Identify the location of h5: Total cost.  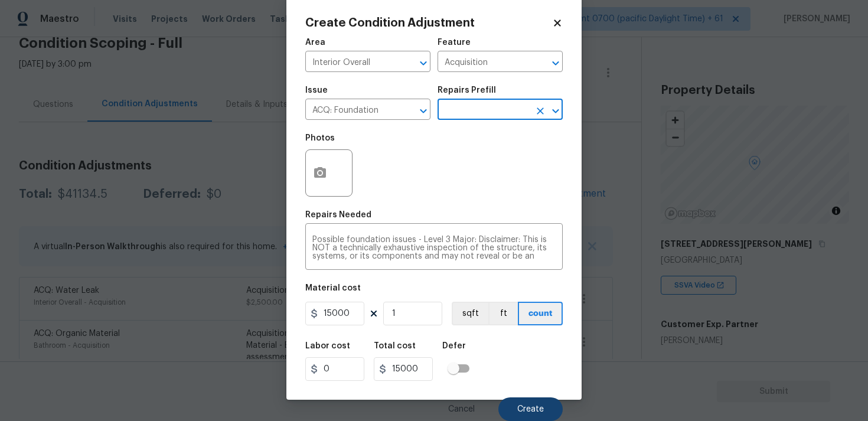
(395, 346).